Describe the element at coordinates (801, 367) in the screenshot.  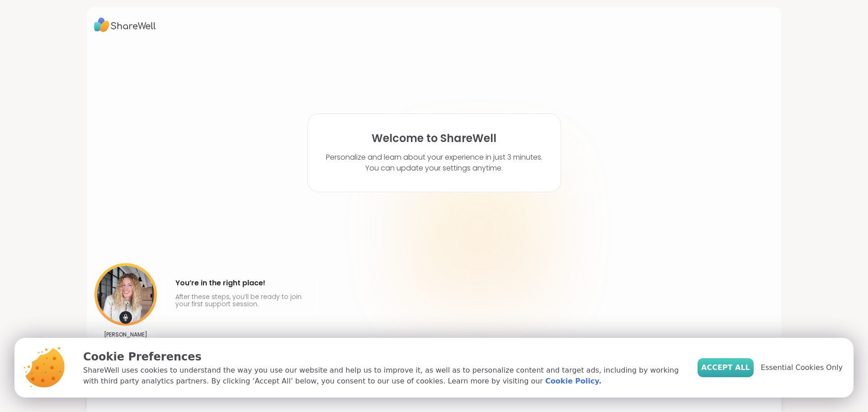
I see `span: Essential Cookies Only` at that location.